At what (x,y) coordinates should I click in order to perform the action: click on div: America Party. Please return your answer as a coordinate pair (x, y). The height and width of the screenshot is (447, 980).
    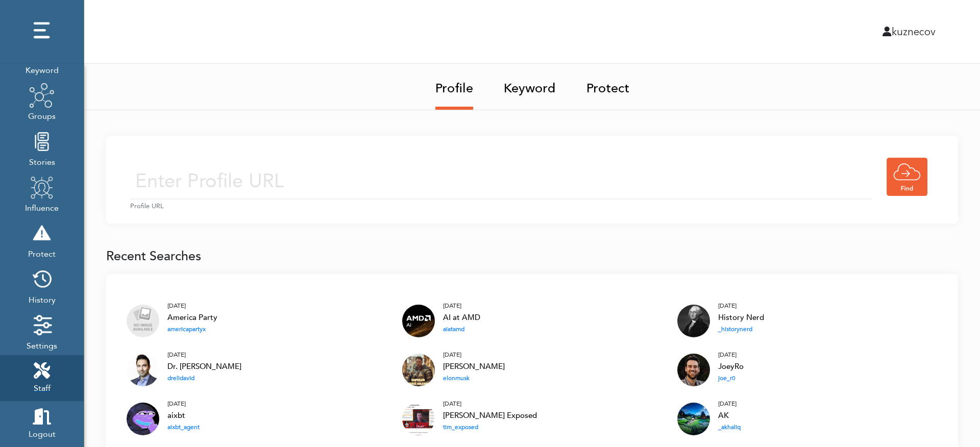
    Looking at the image, I should click on (192, 318).